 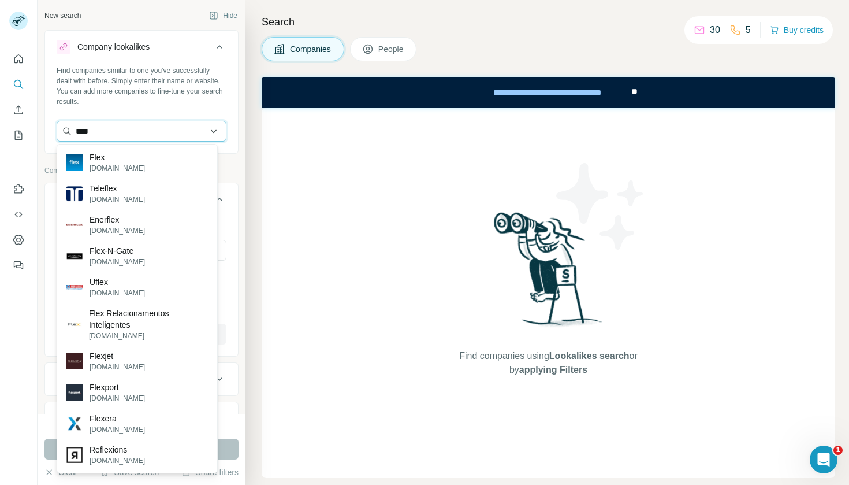 I want to click on h4: Search, so click(x=548, y=22).